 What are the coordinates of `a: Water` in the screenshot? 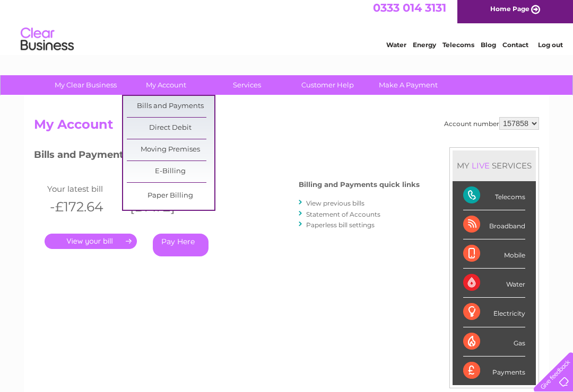 It's located at (396, 49).